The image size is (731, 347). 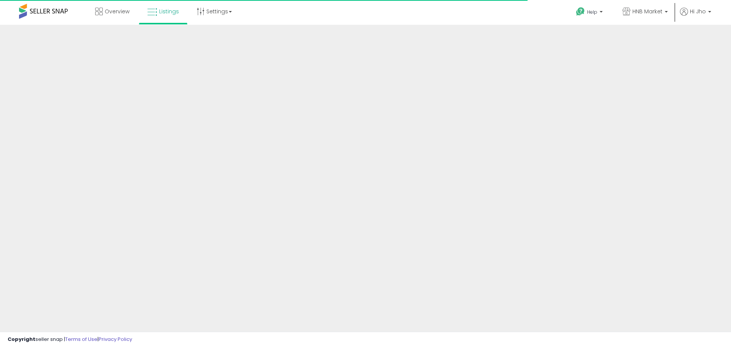 What do you see at coordinates (696, 16) in the screenshot?
I see `a: Hi Jho` at bounding box center [696, 16].